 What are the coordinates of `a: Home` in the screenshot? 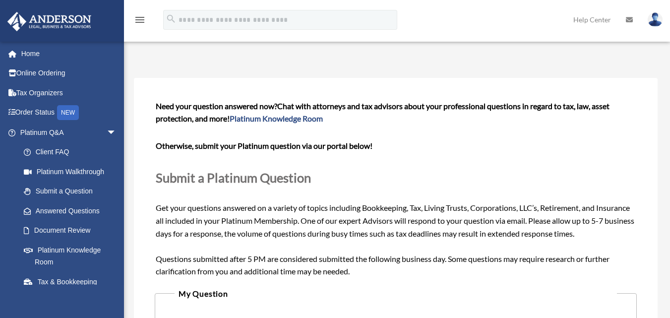 It's located at (69, 54).